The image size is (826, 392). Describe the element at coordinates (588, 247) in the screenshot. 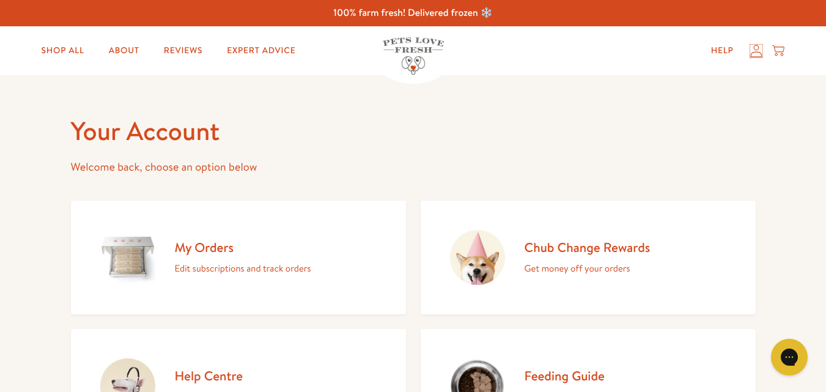

I see `h2: Chub Change Rewards` at that location.